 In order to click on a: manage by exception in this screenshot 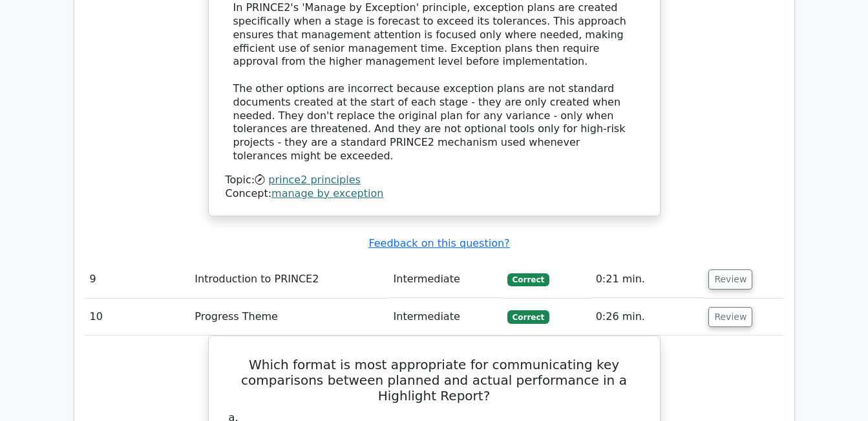, I will do `click(327, 193)`.